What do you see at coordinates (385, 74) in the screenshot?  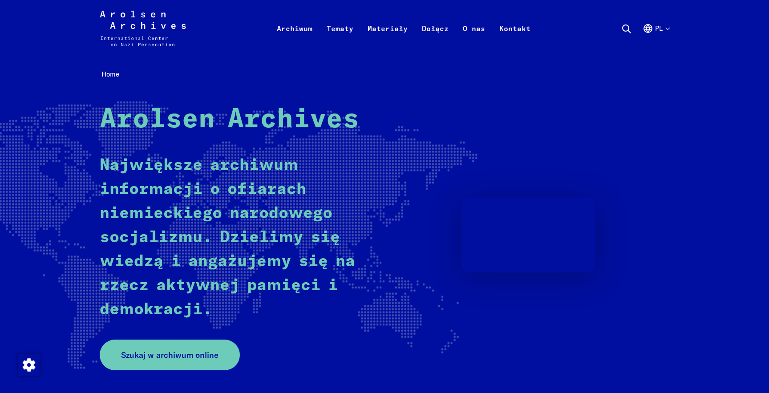 I see `nav: Breadcrumb` at bounding box center [385, 74].